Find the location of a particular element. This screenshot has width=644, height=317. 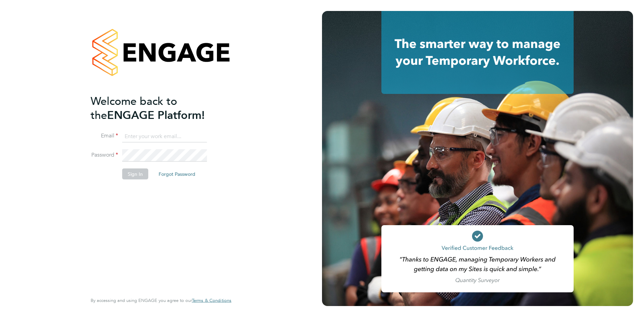

label: Email is located at coordinates (104, 136).